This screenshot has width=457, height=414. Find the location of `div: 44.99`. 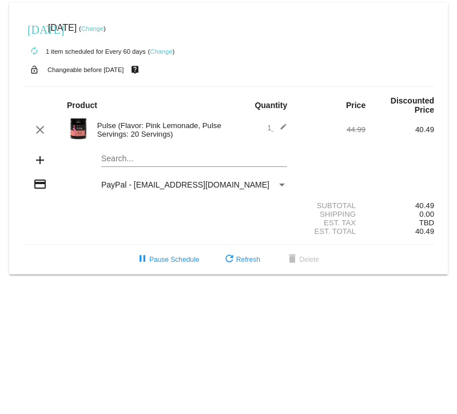

div: 44.99 is located at coordinates (331, 129).